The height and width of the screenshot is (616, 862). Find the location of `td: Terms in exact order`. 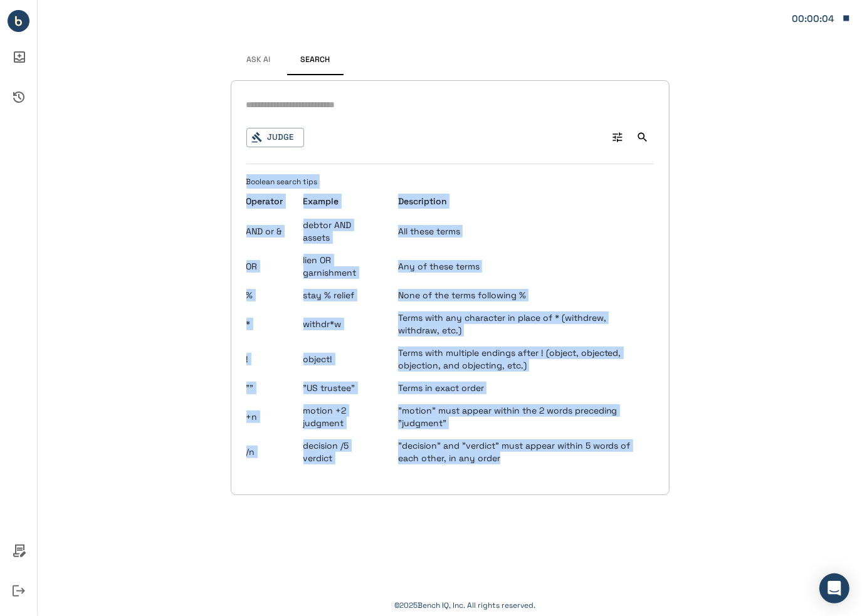

td: Terms in exact order is located at coordinates (521, 388).